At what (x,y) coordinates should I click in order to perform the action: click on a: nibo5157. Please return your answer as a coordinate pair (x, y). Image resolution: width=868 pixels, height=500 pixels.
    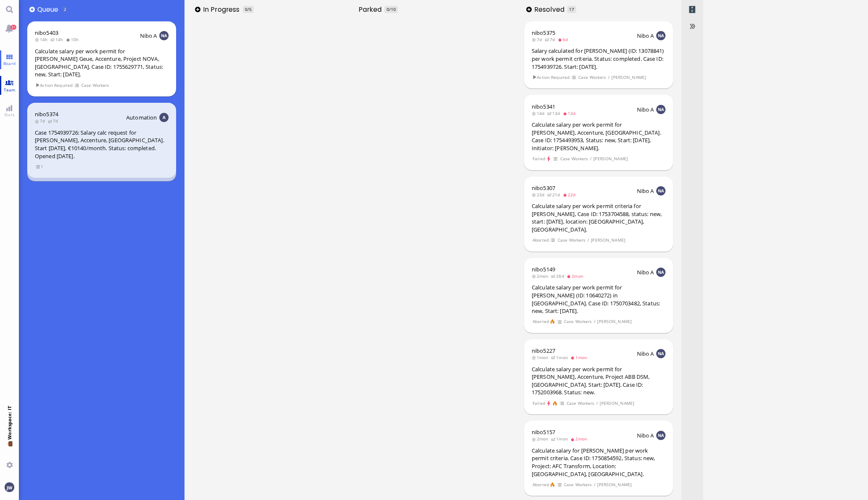
    Looking at the image, I should click on (544, 432).